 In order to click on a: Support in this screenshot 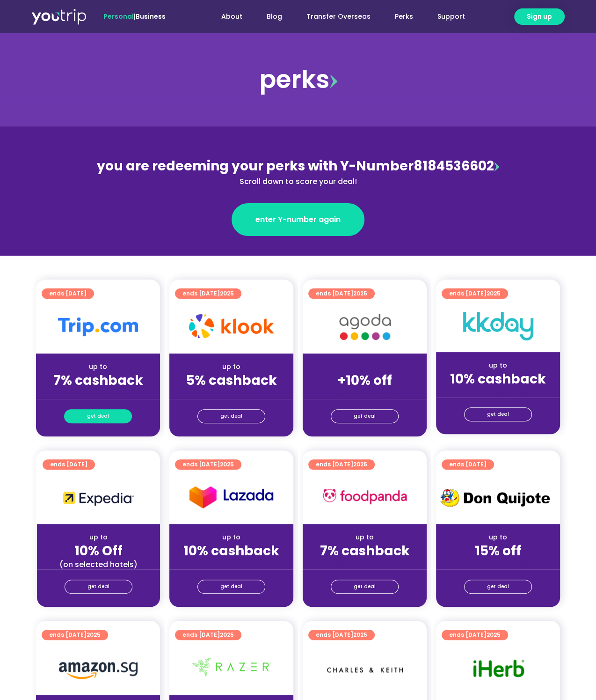, I will do `click(451, 17)`.